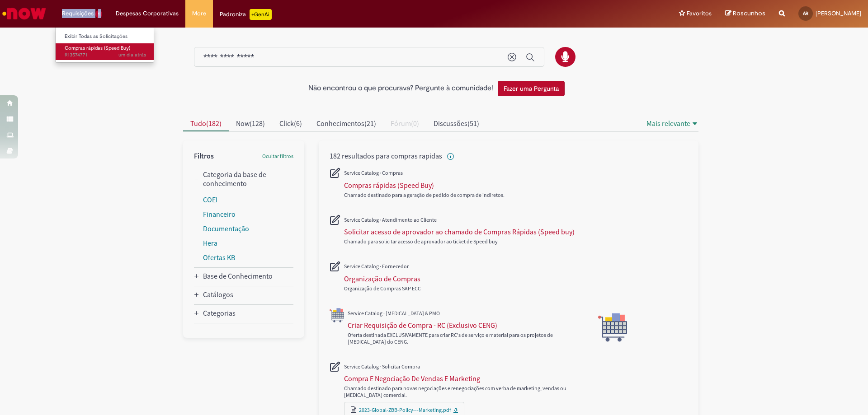 Image resolution: width=868 pixels, height=415 pixels. Describe the element at coordinates (106, 55) in the screenshot. I see `span: R13574771` at that location.